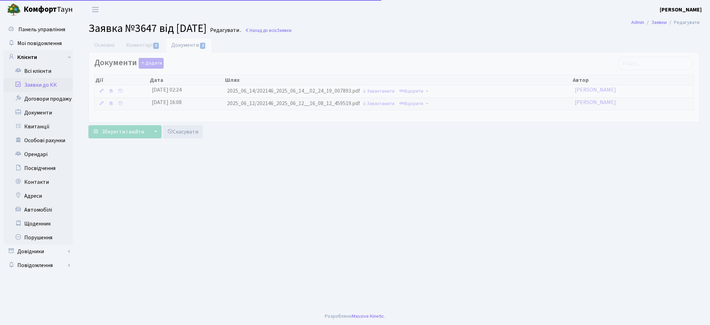  I want to click on a: Коментарі, so click(143, 45).